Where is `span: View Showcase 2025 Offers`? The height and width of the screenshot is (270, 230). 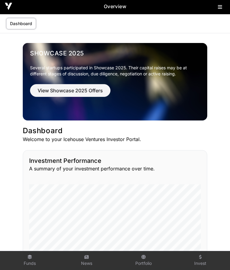
span: View Showcase 2025 Offers is located at coordinates (70, 91).